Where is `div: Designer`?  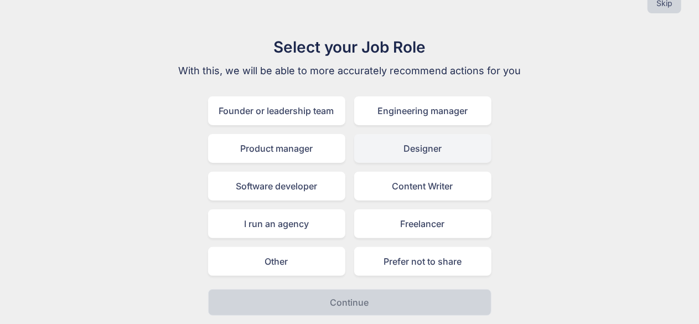
div: Designer is located at coordinates (423, 148).